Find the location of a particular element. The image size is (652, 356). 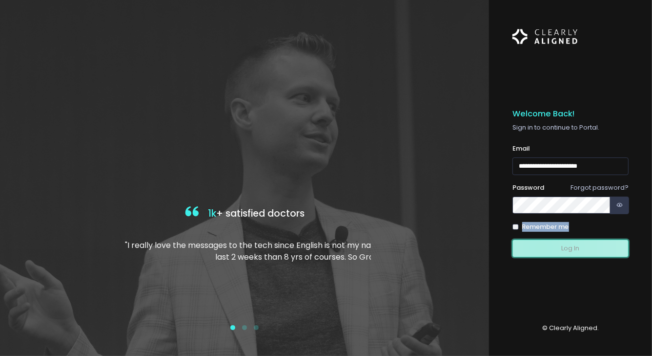

label: Password is located at coordinates (528, 188).